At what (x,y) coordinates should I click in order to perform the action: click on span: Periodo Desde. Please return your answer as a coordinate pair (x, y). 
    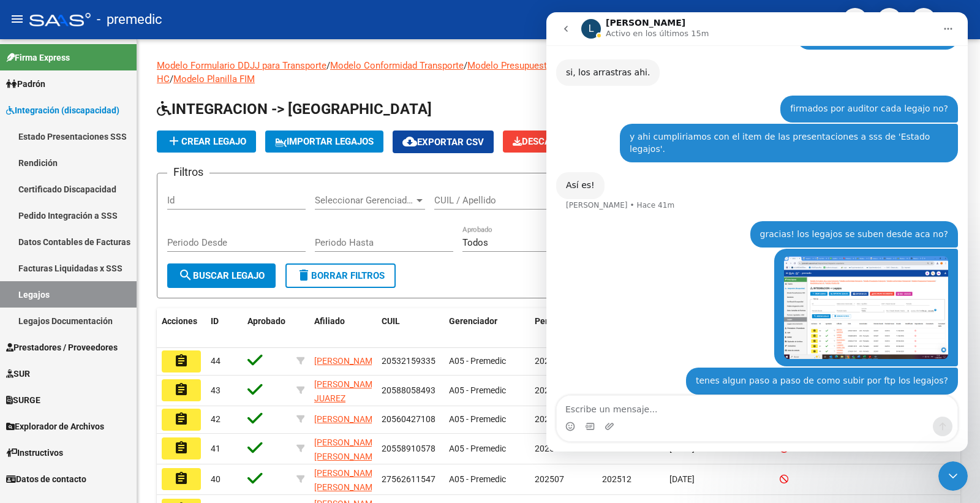
    Looking at the image, I should click on (563, 321).